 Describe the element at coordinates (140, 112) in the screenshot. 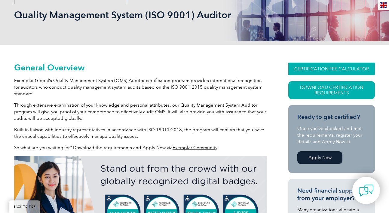

I see `p: Through extensive examination of your knowledge and personal attributes, our Quality Management S...` at that location.